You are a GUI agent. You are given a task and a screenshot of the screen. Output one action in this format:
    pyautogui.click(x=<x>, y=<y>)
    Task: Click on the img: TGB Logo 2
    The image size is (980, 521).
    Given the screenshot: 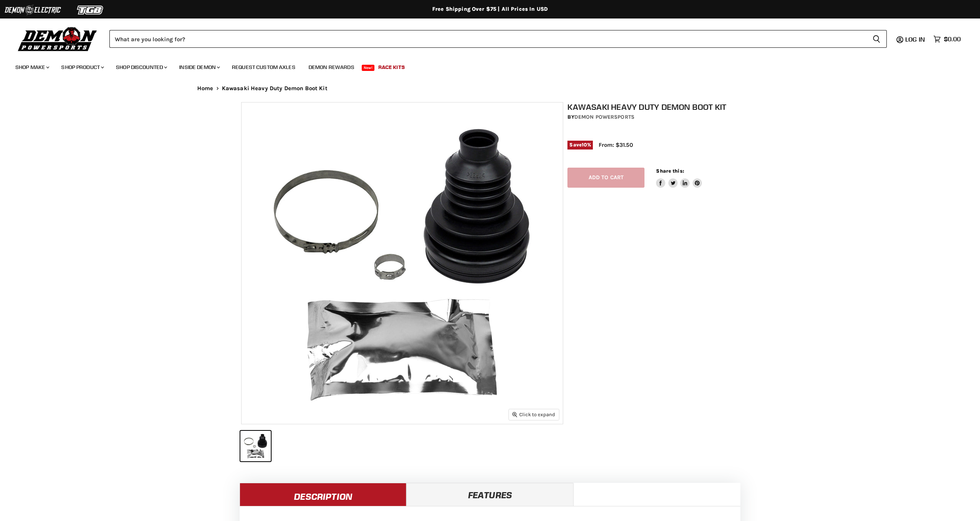 What is the action you would take?
    pyautogui.click(x=90, y=10)
    